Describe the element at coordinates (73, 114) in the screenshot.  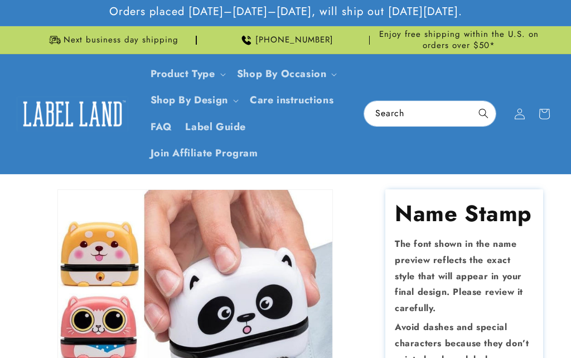
I see `img: Label Land` at that location.